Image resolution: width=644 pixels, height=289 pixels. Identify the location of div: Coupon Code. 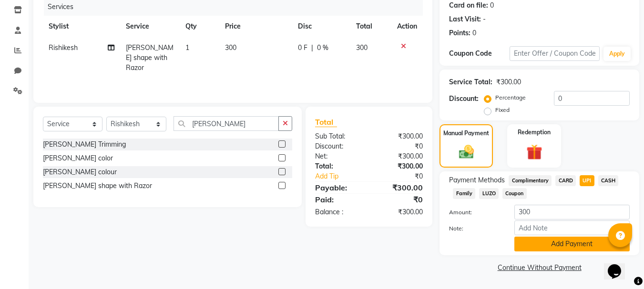
(479, 54).